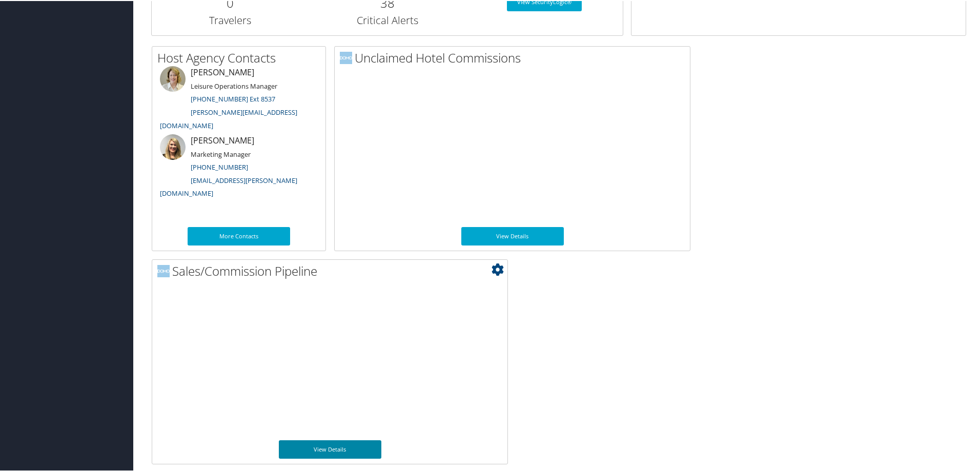 The image size is (980, 471). Describe the element at coordinates (332, 271) in the screenshot. I see `h2: Sales/Commission Pipeline` at that location.